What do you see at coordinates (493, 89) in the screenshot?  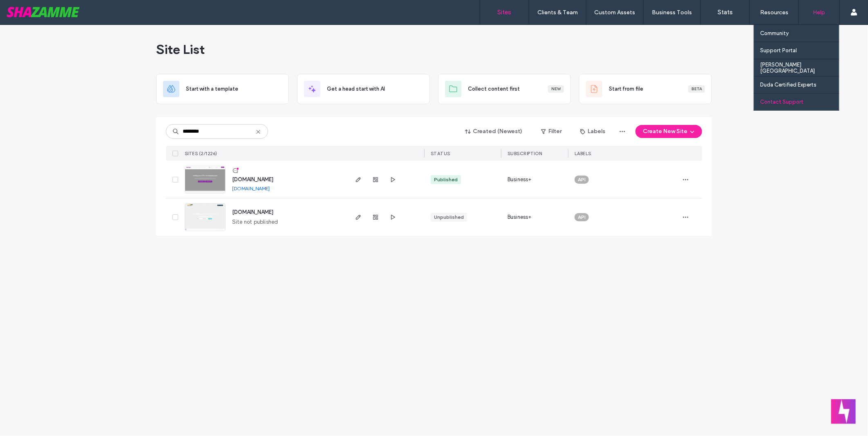 I see `span: Collect content first` at bounding box center [493, 89].